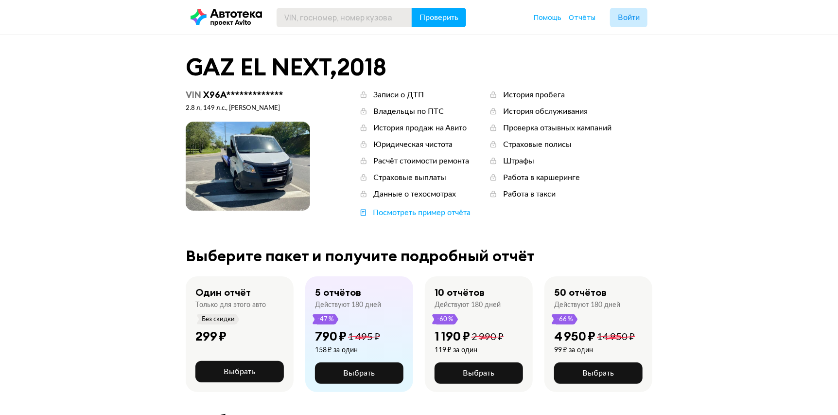  I want to click on span: -47 %, so click(326, 319).